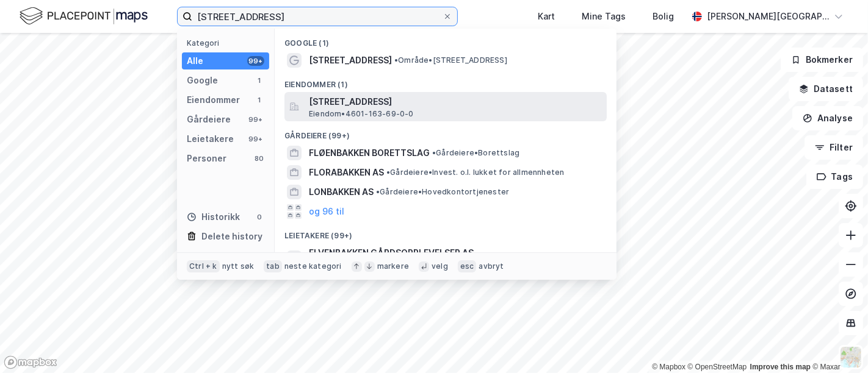  What do you see at coordinates (439, 266) in the screenshot?
I see `div: velg` at bounding box center [439, 266].